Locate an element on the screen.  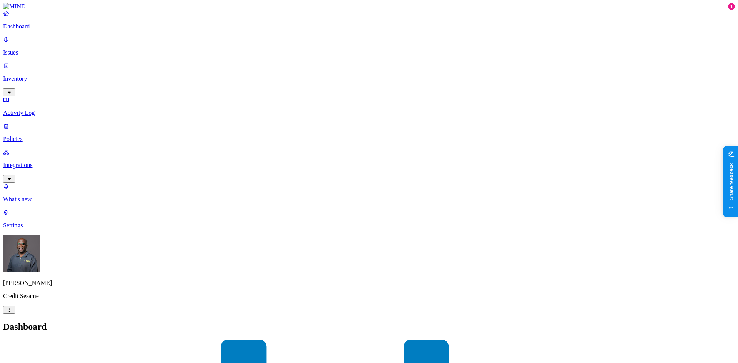
a: Integrations is located at coordinates (369, 165).